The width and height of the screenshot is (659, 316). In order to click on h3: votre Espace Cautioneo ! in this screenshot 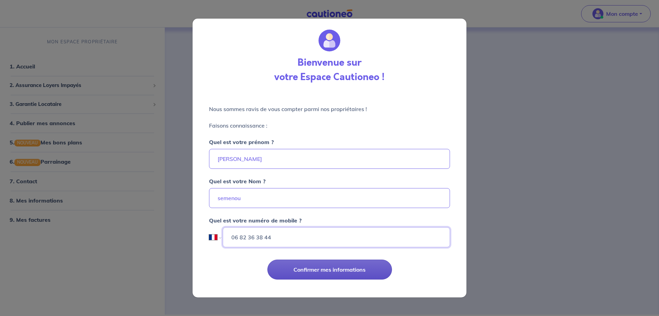, I will do `click(330, 77)`.